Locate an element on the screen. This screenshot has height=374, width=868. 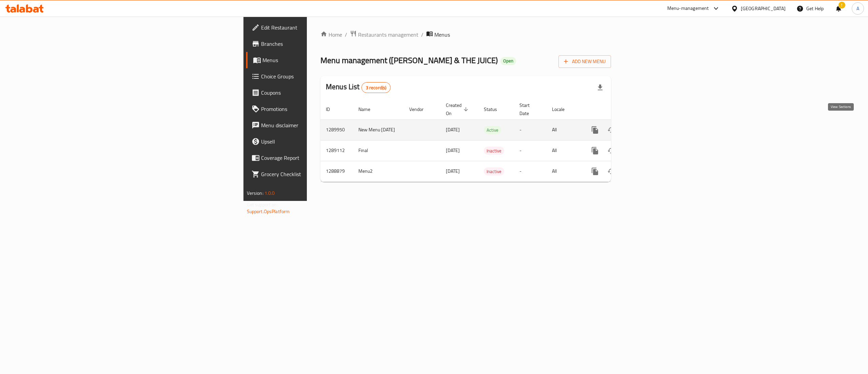
div: Active is located at coordinates (493, 130).